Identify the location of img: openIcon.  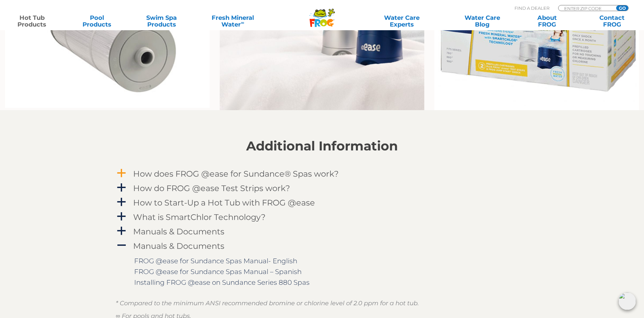
(628, 301).